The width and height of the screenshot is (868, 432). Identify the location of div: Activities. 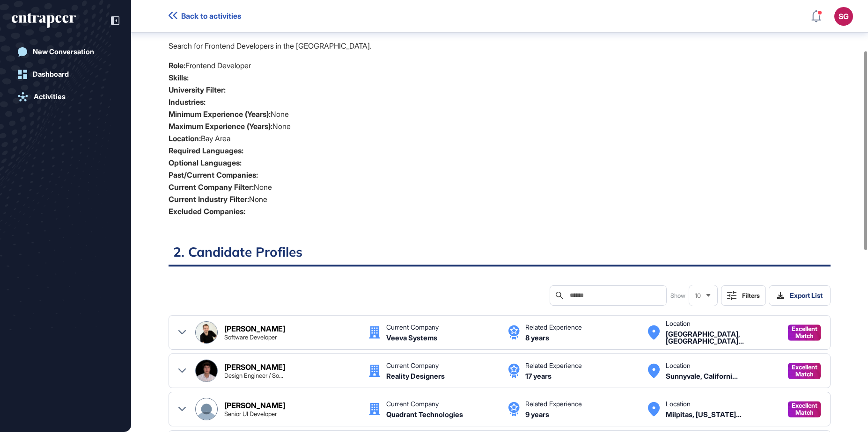
(49, 97).